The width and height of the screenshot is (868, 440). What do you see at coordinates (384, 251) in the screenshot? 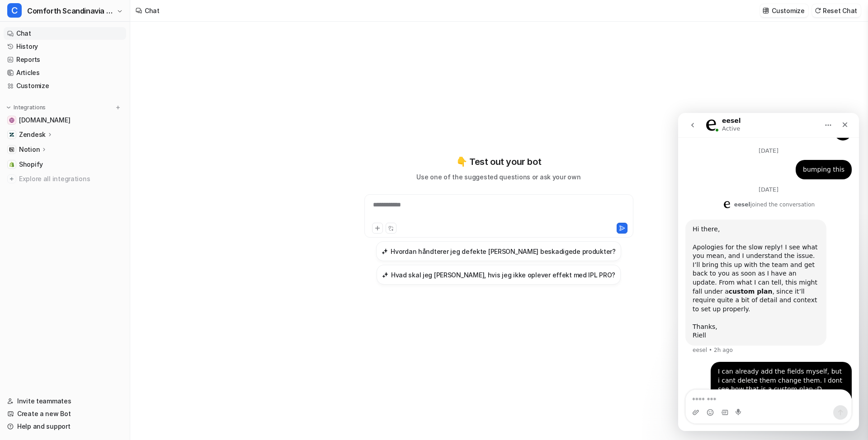
I see `img: Hvordan håndterer jeg defekte eller beskadigede produkter?` at bounding box center [384, 251].